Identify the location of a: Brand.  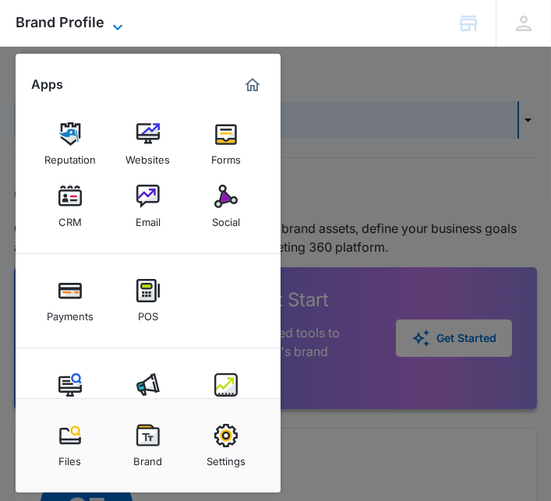
(148, 446).